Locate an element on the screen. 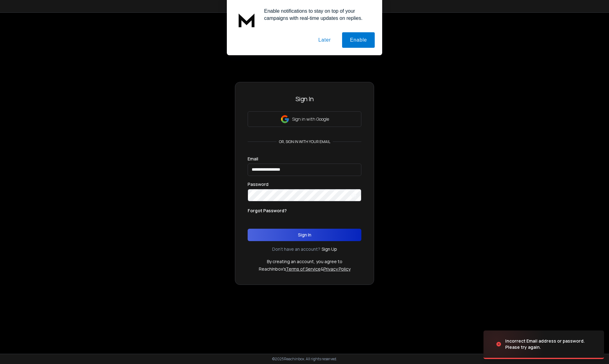 Image resolution: width=609 pixels, height=364 pixels. a: Terms of Service is located at coordinates (303, 269).